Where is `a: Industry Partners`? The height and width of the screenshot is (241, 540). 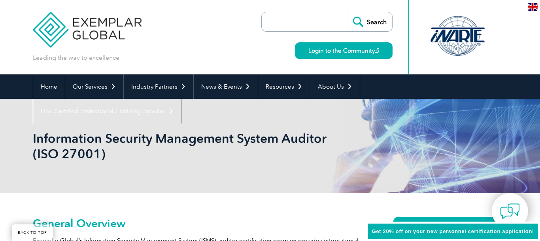
a: Industry Partners is located at coordinates (159, 87).